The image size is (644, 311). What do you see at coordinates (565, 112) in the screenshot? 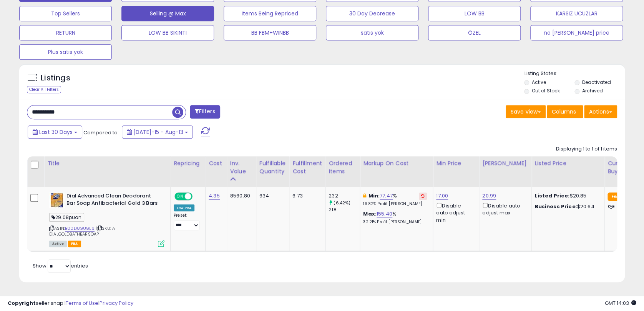
I see `button: Columns` at bounding box center [565, 112].